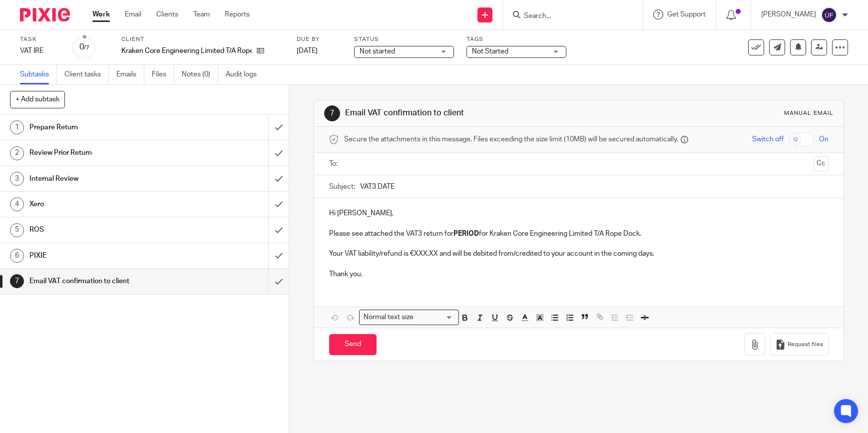 Image resolution: width=868 pixels, height=433 pixels. I want to click on span: Normal text size, so click(389, 317).